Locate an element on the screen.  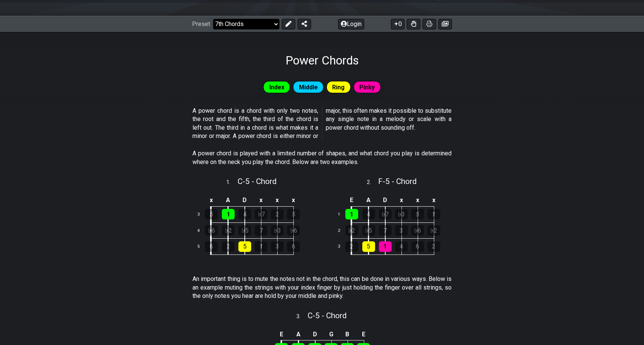
td: G is located at coordinates (331, 334).